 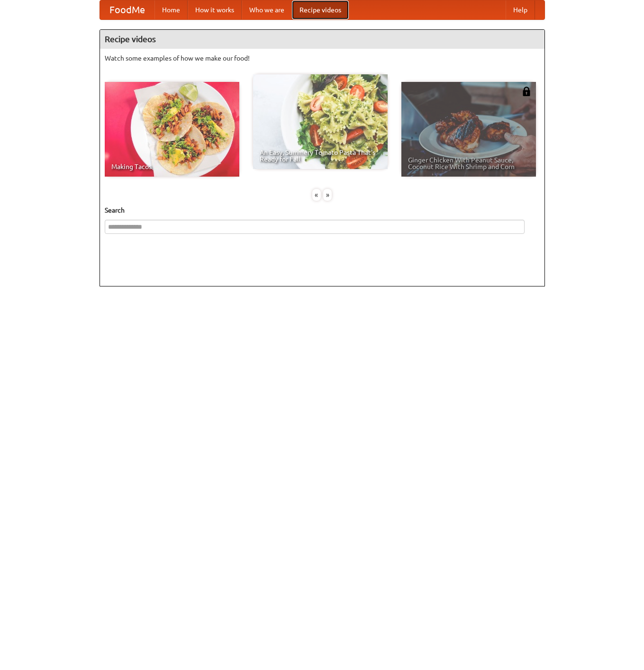 I want to click on a: Recipe videos, so click(x=320, y=10).